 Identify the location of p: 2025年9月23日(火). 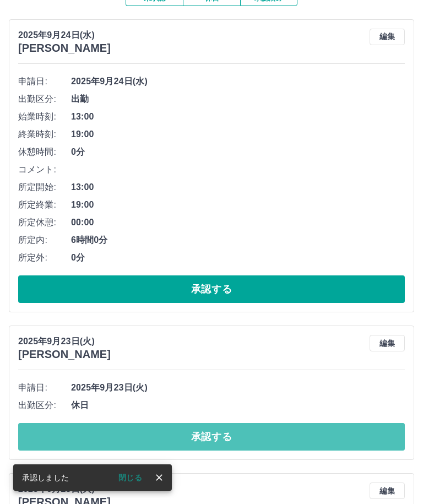
(65, 342).